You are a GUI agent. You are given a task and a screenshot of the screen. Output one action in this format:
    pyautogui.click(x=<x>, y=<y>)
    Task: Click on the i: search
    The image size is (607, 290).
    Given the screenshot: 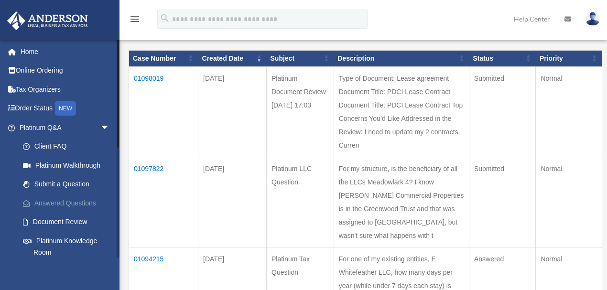 What is the action you would take?
    pyautogui.click(x=165, y=18)
    